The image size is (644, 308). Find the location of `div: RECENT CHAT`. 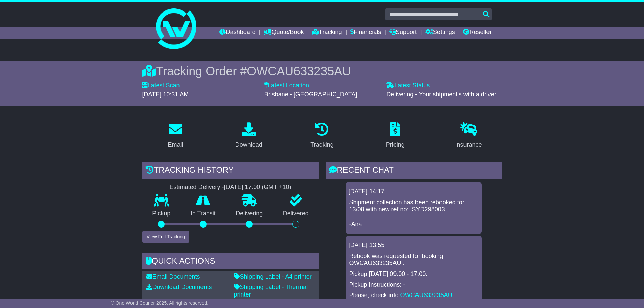

div: RECENT CHAT is located at coordinates (414, 171).